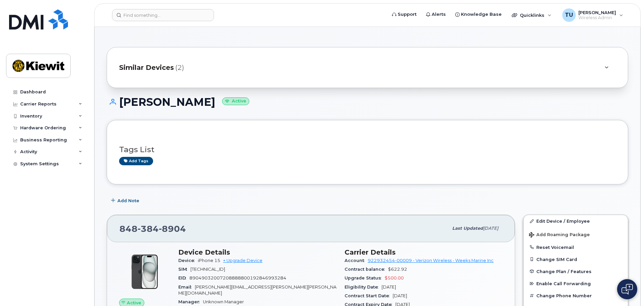 The height and width of the screenshot is (306, 644). Describe the element at coordinates (257, 252) in the screenshot. I see `h3: Device Details` at that location.